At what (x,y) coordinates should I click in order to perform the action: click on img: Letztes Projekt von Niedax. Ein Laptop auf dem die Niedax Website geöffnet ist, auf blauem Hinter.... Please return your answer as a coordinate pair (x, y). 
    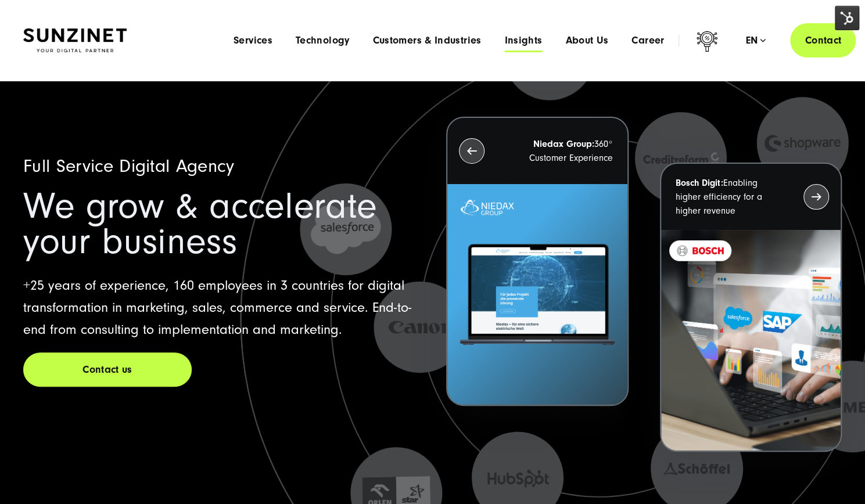
    Looking at the image, I should click on (537, 294).